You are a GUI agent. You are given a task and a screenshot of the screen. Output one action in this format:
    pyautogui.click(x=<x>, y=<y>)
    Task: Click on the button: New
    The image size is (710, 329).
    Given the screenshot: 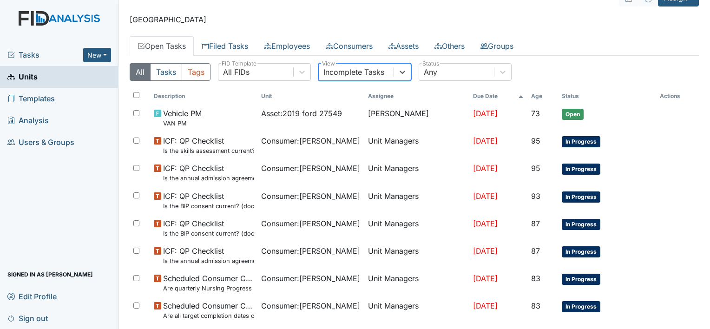 What is the action you would take?
    pyautogui.click(x=97, y=55)
    